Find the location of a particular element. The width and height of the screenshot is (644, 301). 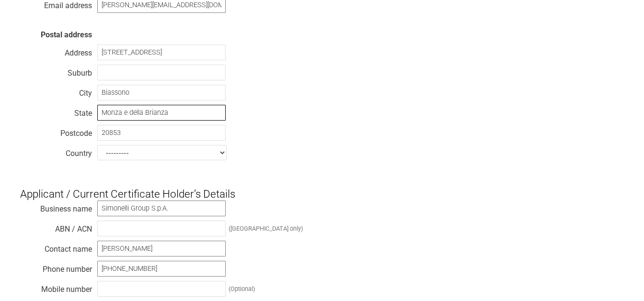

div: Business name is located at coordinates (56, 207).